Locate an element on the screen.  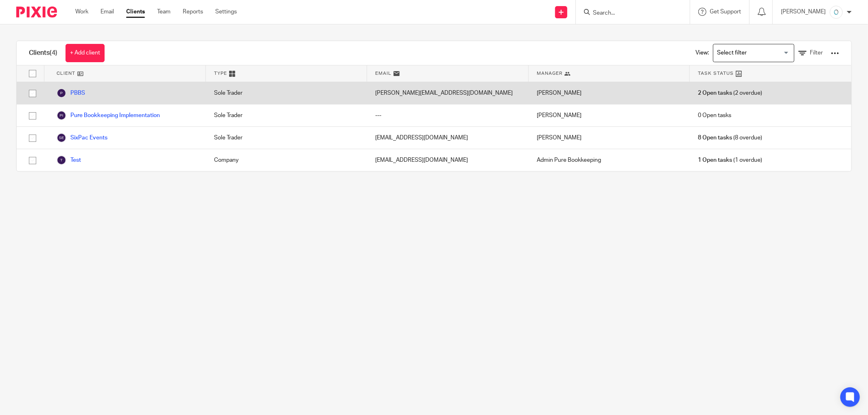
a: Reports is located at coordinates (193, 12).